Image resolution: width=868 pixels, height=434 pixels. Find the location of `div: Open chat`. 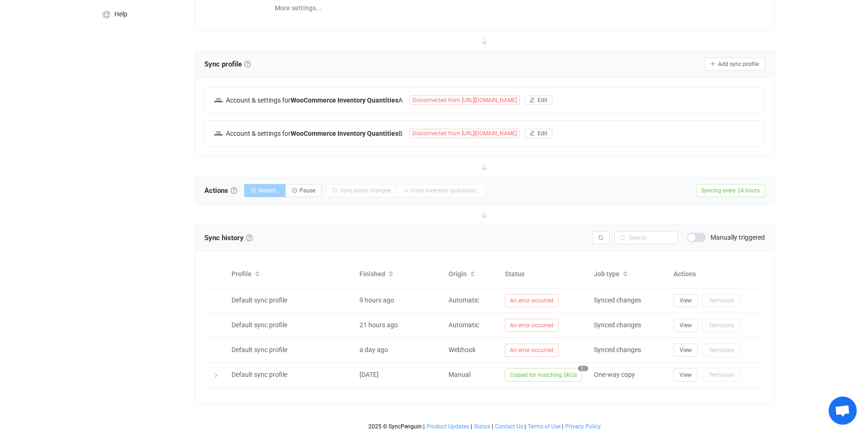

div: Open chat is located at coordinates (843, 410).